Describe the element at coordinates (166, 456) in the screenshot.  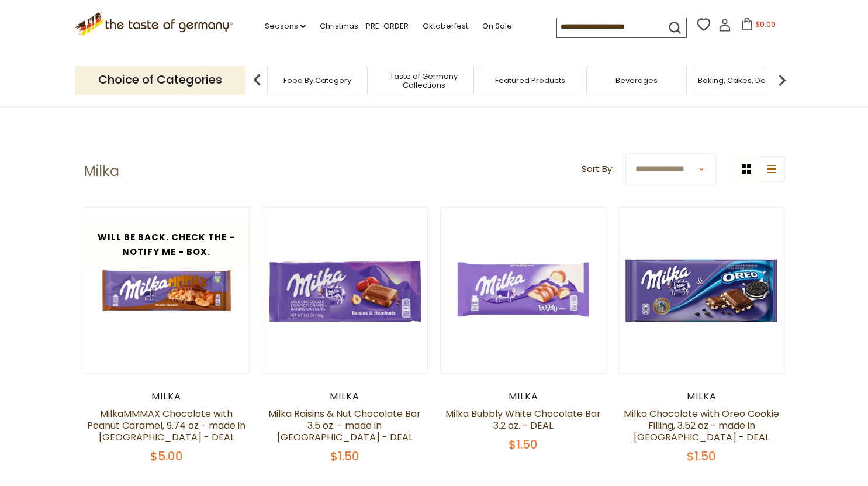
I see `span: $5.00` at that location.